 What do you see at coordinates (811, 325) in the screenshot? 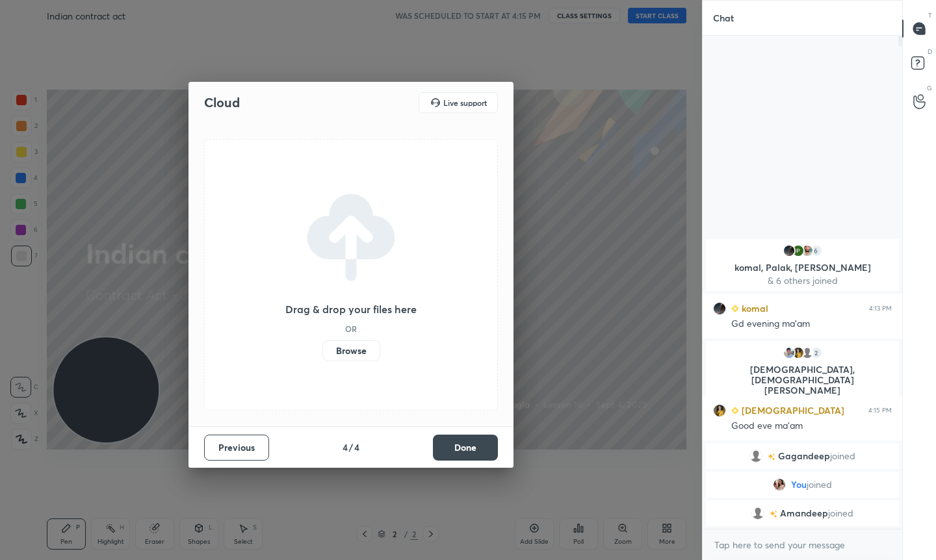
I see `div: Gd evening ma'am` at bounding box center [811, 325].